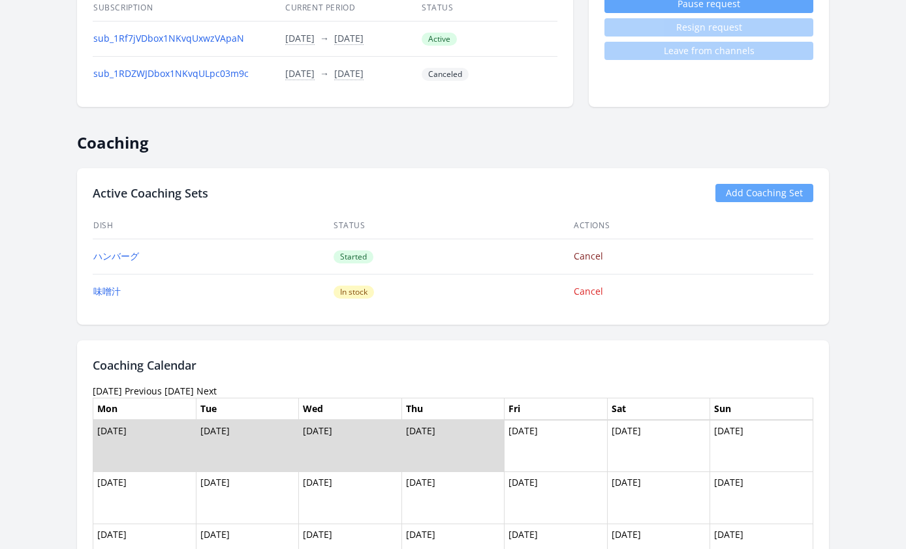  I want to click on th: Mon, so click(145, 409).